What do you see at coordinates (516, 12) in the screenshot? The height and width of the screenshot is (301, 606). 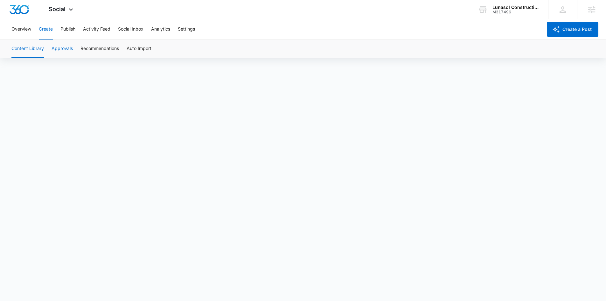 I see `div: account id` at bounding box center [516, 12].